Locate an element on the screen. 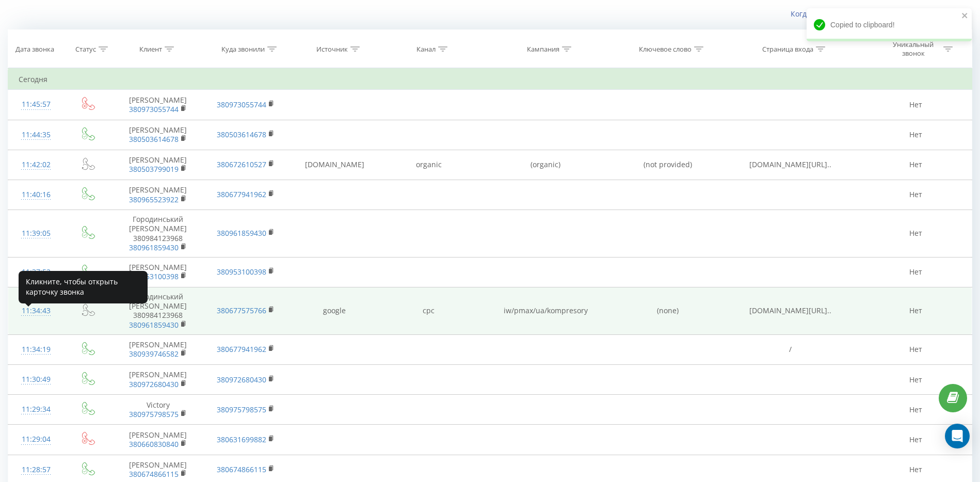 The image size is (980, 482). div: 11:29:34 is located at coordinates (36, 410).